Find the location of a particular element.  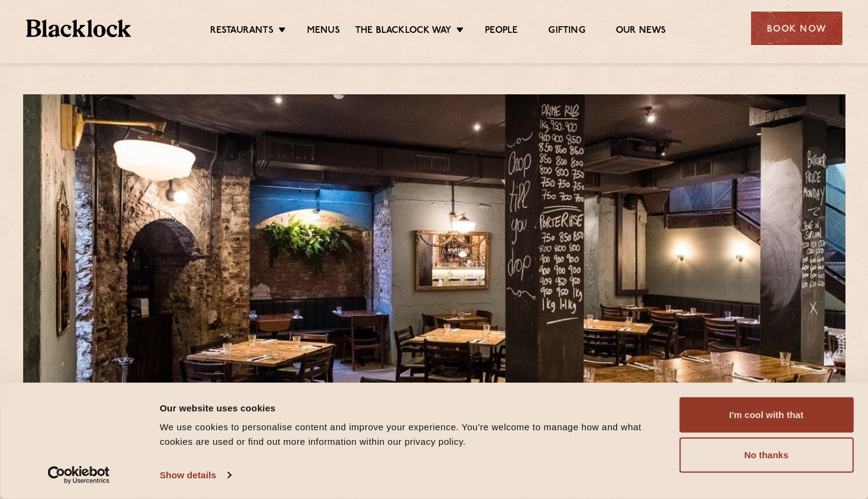

a: Usercentrics Cookiebot - opens in a new window is located at coordinates (79, 476).